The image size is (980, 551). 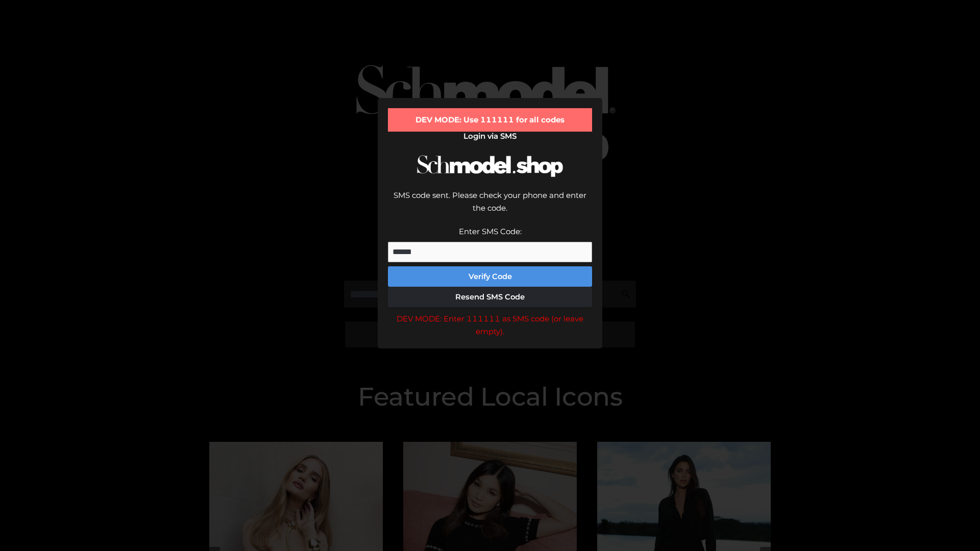 I want to click on label: Enter SMS Code:, so click(x=490, y=231).